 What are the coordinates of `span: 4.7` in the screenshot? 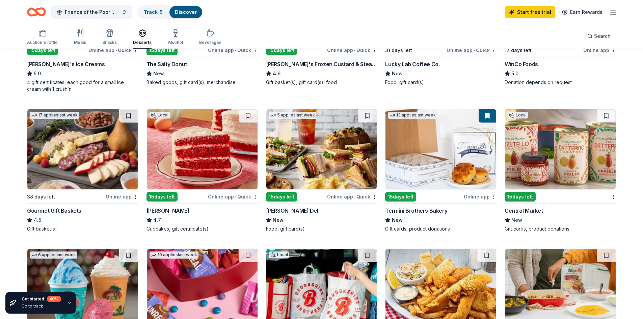 It's located at (157, 220).